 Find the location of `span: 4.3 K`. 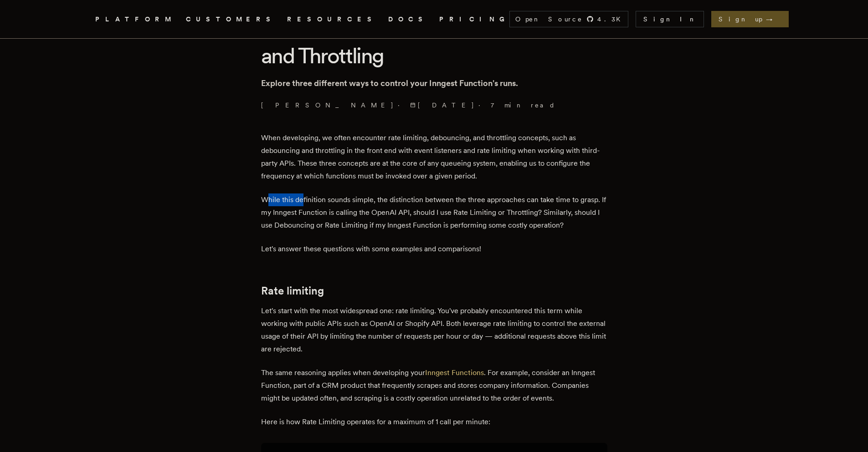

span: 4.3 K is located at coordinates (611, 19).